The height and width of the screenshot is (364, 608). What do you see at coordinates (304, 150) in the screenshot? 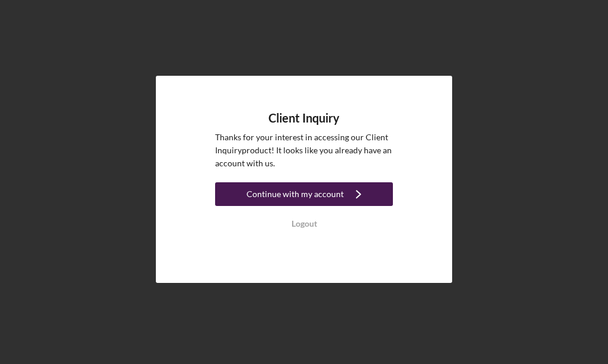
I see `p: Thanks for your interest in accessing our Client Inquiry product! It looks like you already have ...` at bounding box center [304, 150].